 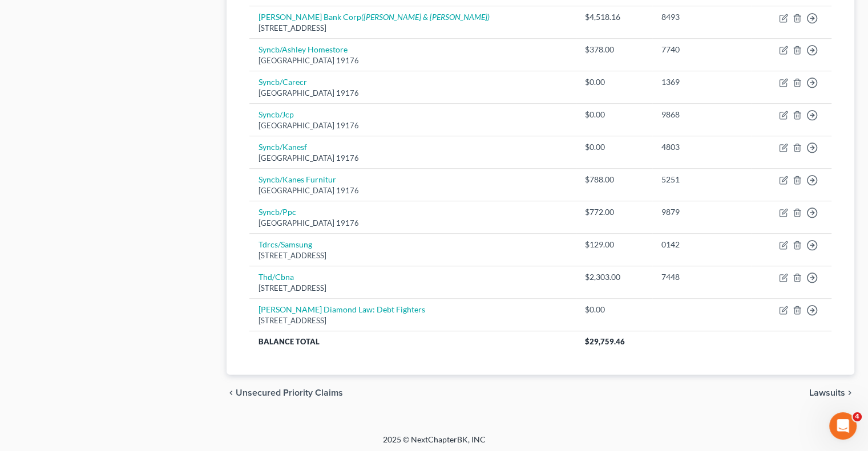 What do you see at coordinates (303, 49) in the screenshot?
I see `a: Syncb/Ashley Homestore` at bounding box center [303, 49].